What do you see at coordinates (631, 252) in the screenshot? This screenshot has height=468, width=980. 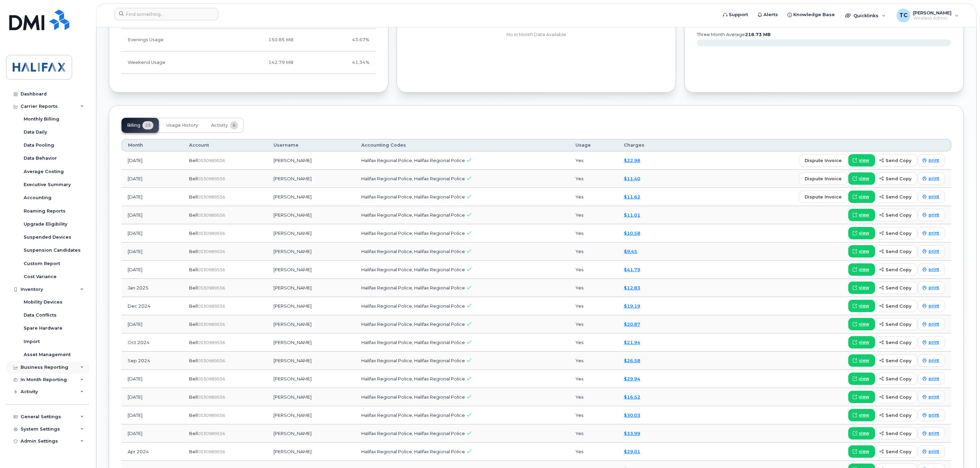 I see `a: $9.45` at bounding box center [631, 252].